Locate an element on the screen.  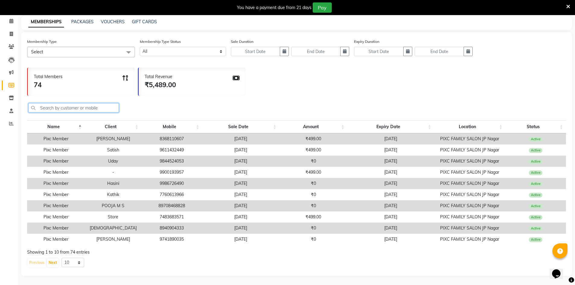
td: Uday is located at coordinates (113, 161).